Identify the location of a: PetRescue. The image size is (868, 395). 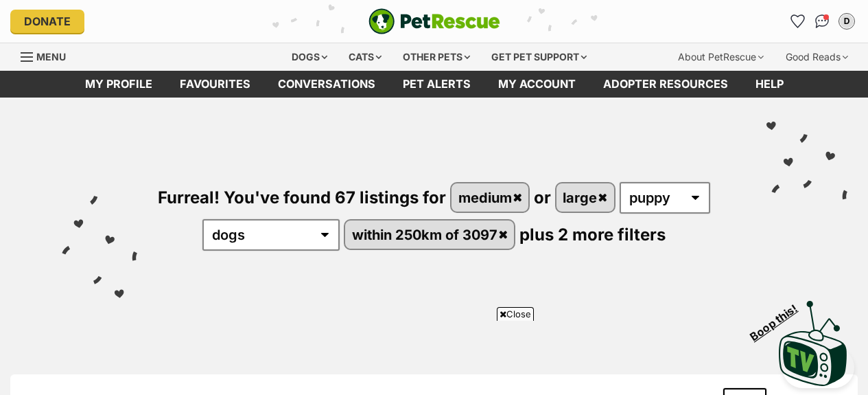
(434, 21).